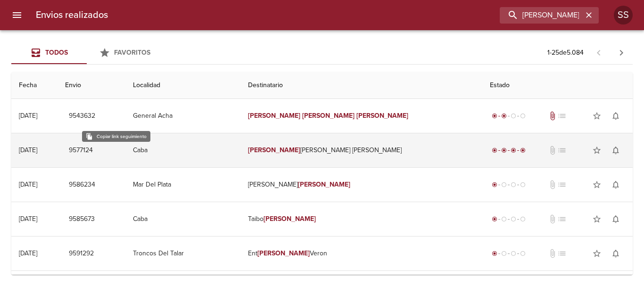  What do you see at coordinates (87, 53) in the screenshot?
I see `div: Tabs Envios` at bounding box center [87, 53].